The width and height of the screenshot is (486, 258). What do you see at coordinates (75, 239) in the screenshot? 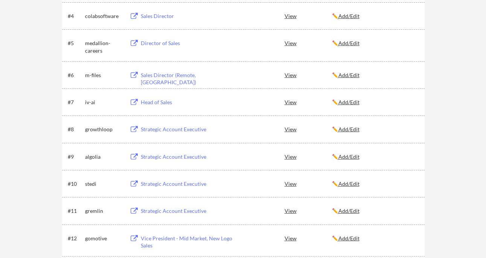
I see `div: #12` at bounding box center [75, 239].